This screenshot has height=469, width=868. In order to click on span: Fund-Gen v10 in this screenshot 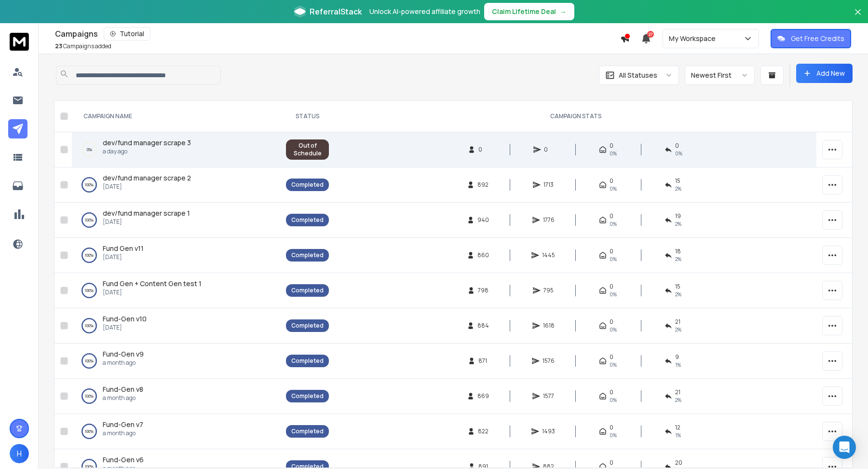, I will do `click(124, 318)`.